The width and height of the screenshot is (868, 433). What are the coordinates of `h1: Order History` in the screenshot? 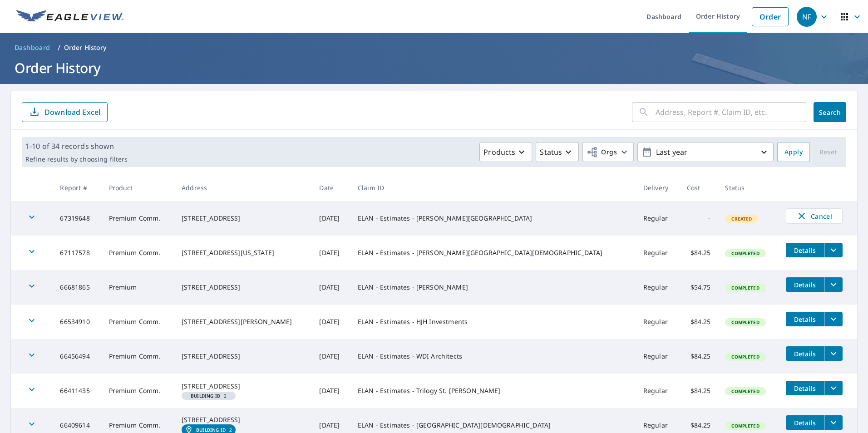 It's located at (434, 68).